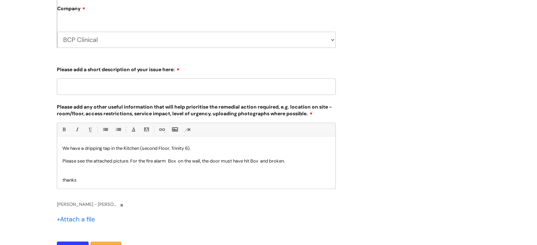 The width and height of the screenshot is (537, 245). I want to click on a: Link, so click(161, 130).